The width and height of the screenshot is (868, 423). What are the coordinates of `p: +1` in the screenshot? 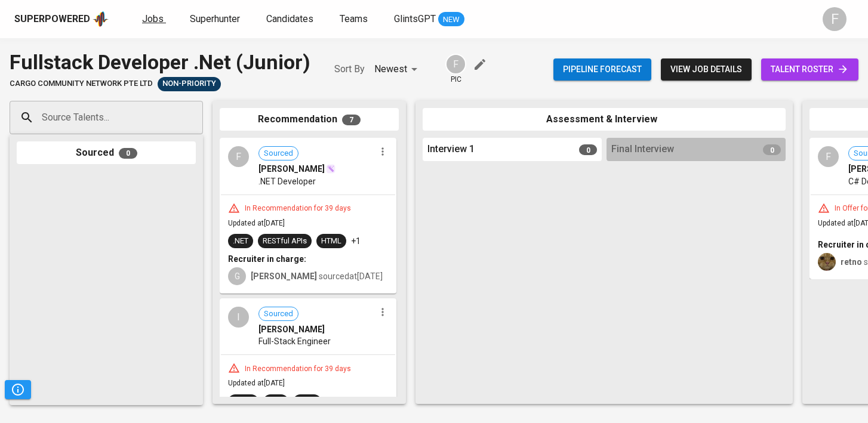 It's located at (356, 242).